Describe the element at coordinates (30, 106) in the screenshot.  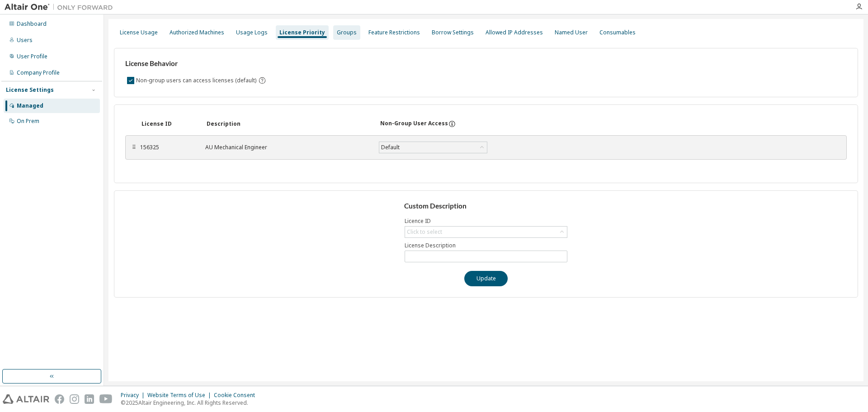
I see `div: Managed` at that location.